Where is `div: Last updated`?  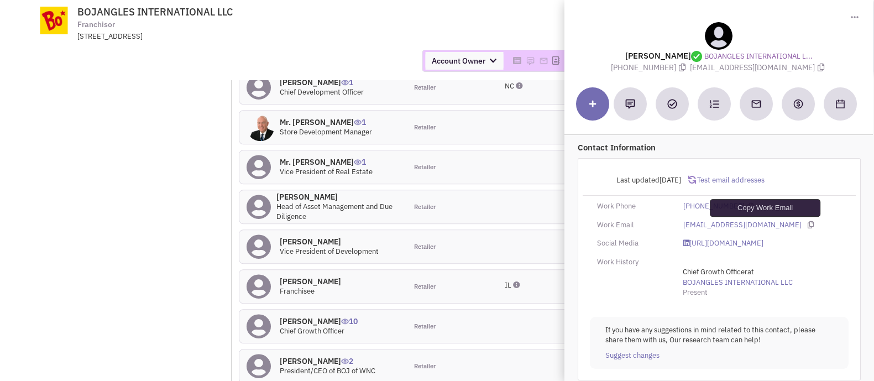 div: Last updated is located at coordinates (639, 180).